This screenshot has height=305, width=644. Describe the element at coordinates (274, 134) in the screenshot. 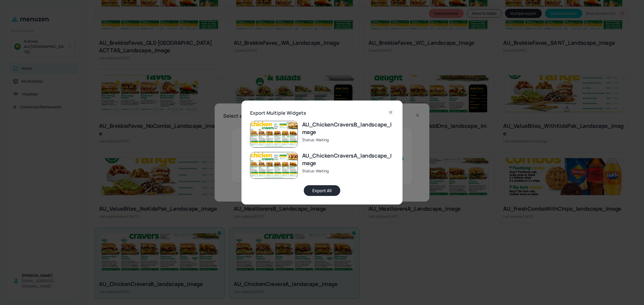

I see `img: AU_ChickenCraversB_landscape_Image` at that location.